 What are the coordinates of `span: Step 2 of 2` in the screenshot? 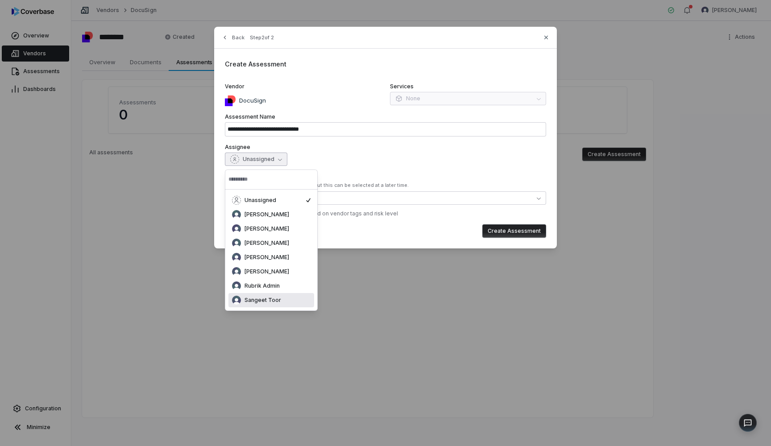 It's located at (262, 37).